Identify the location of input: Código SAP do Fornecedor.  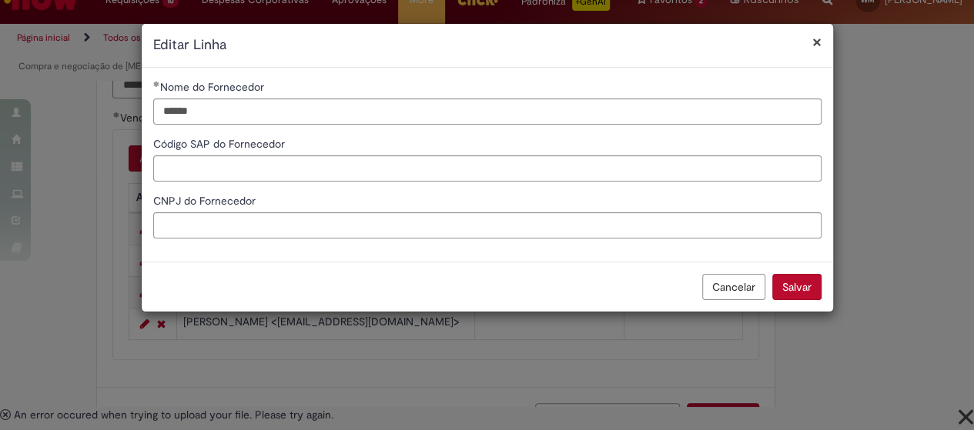
(487, 169).